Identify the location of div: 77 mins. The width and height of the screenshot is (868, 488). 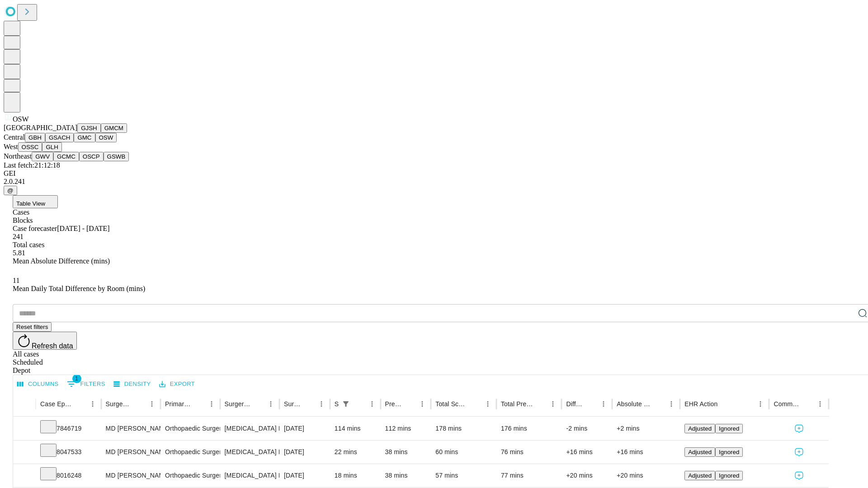
(529, 475).